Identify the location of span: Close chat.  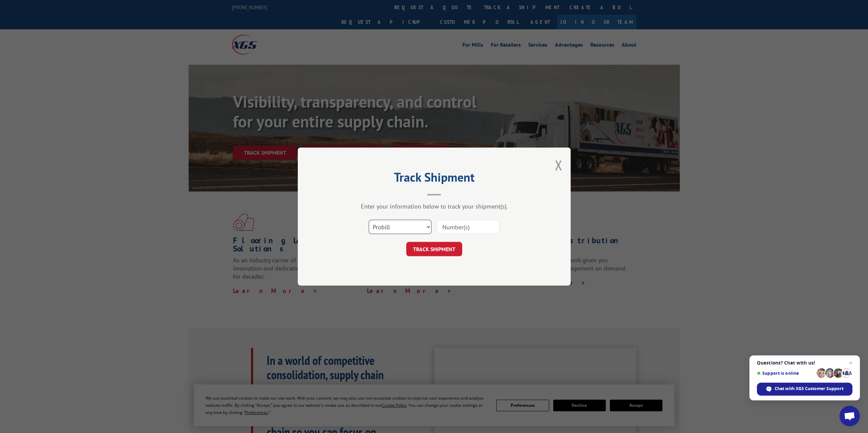
(850, 363).